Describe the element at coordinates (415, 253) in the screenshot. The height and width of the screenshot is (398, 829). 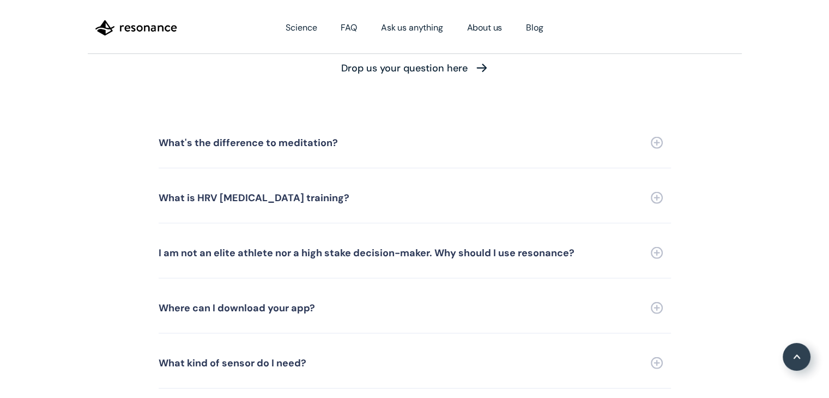
I see `a: I am not an elite athlete nor a high stake decision-maker. Why should I use resonance?` at that location.